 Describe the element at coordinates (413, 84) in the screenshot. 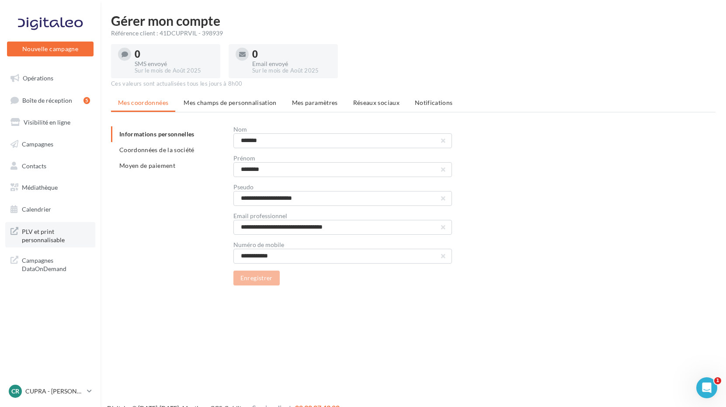

I see `div: Ces valeurs sont actualisées tous les jours à 8h00` at that location.